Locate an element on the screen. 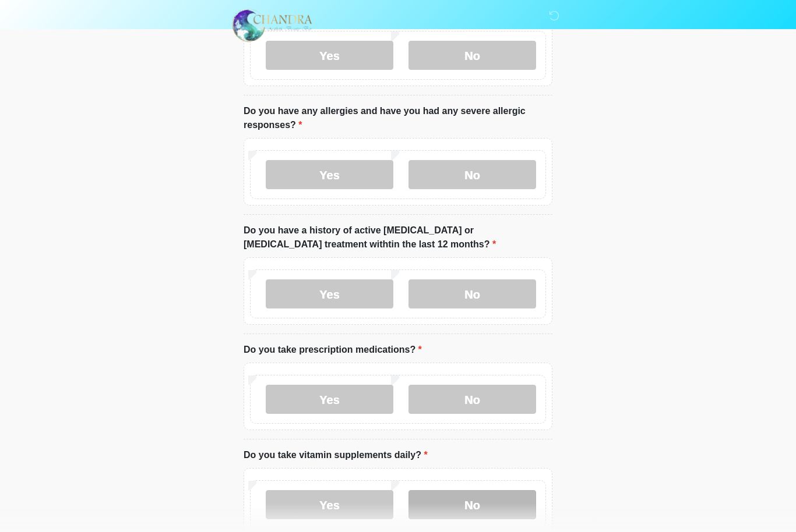 The image size is (796, 532). label: Do you take vitamin supplements daily? is located at coordinates (336, 455).